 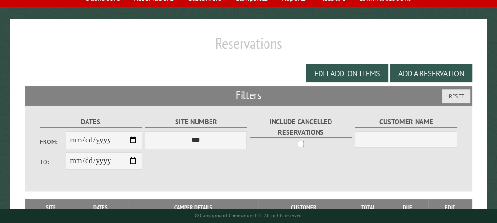 What do you see at coordinates (406, 122) in the screenshot?
I see `label: Customer Name` at bounding box center [406, 122].